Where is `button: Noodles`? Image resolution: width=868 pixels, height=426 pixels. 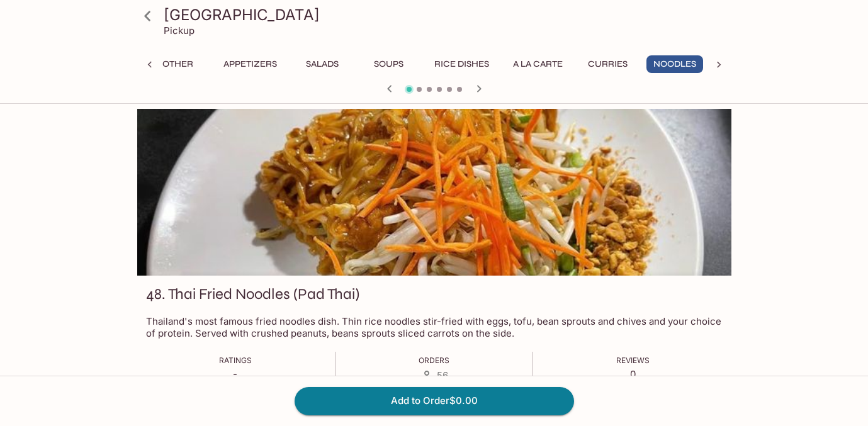 button: Noodles is located at coordinates (675, 64).